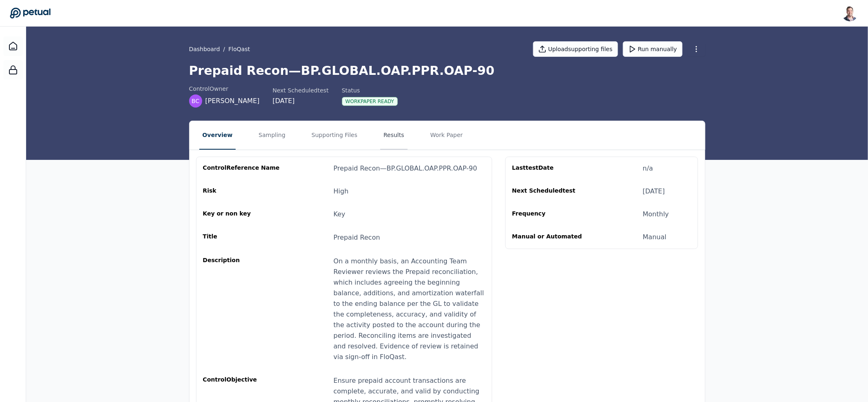 The image size is (868, 402). I want to click on span: BC, so click(195, 101).